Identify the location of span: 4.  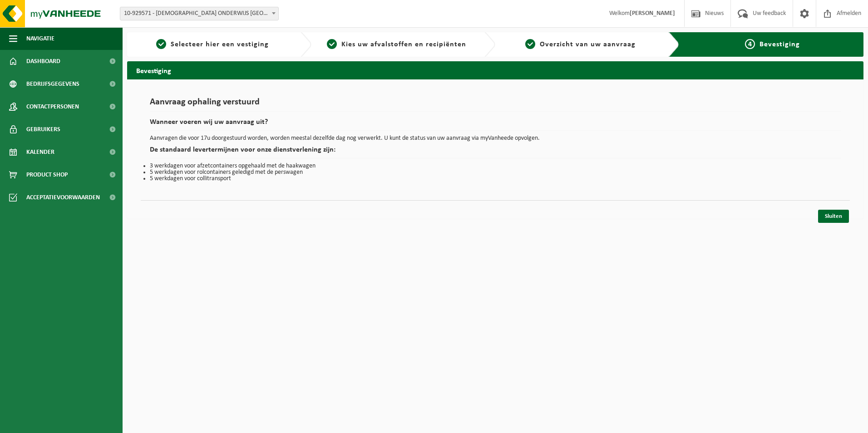
(750, 44).